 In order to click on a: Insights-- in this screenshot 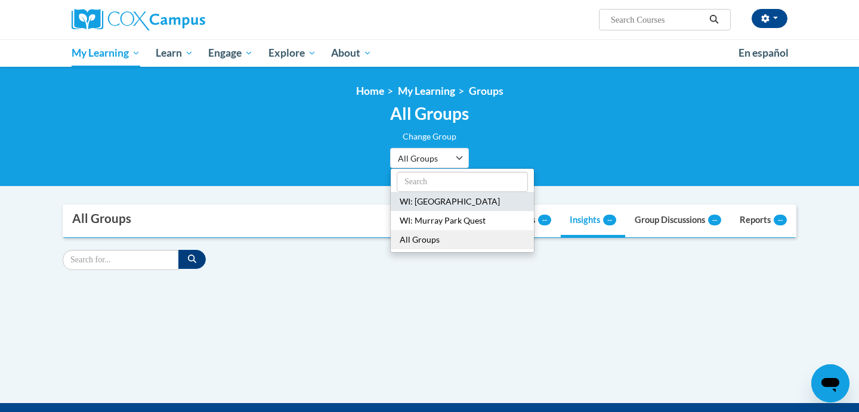, I will do `click(593, 221)`.